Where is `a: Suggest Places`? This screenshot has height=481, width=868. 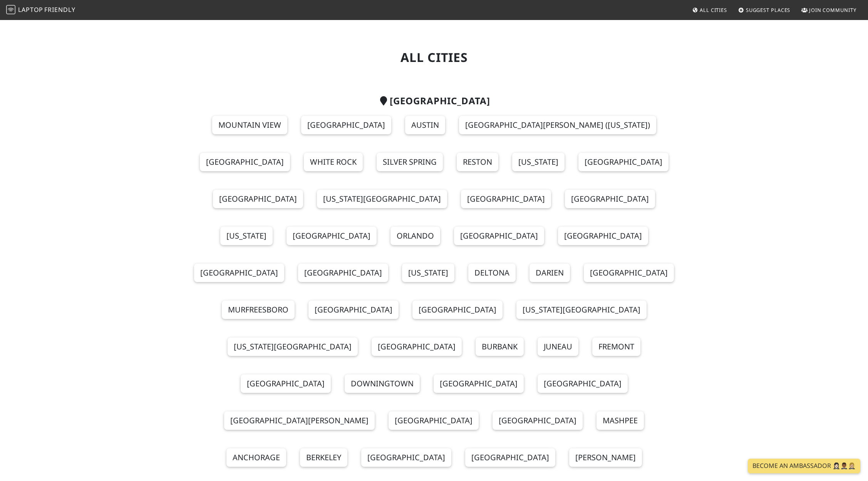
a: Suggest Places is located at coordinates (764, 10).